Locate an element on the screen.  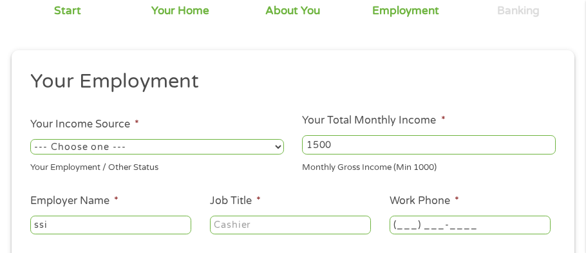
input: Walmart is located at coordinates (111, 225).